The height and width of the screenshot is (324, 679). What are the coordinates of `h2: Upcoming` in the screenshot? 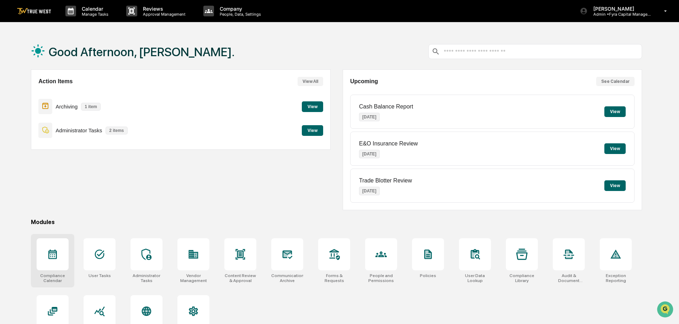 It's located at (364, 81).